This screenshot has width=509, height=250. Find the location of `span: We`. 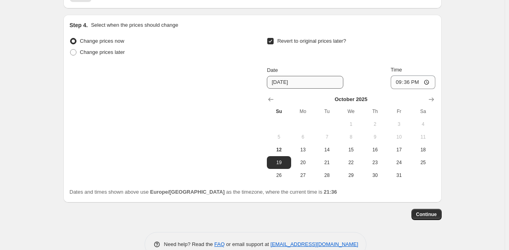

span: We is located at coordinates (351, 111).